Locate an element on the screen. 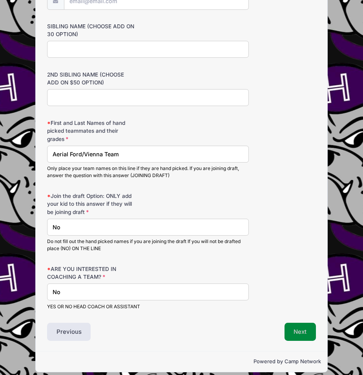  div: Only place your team names on this line if they are hand picked. If you are joining draft, answer... is located at coordinates (148, 172).